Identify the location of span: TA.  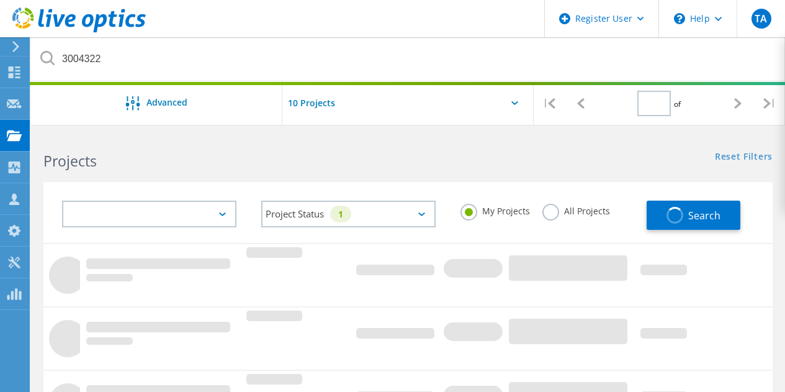
(761, 19).